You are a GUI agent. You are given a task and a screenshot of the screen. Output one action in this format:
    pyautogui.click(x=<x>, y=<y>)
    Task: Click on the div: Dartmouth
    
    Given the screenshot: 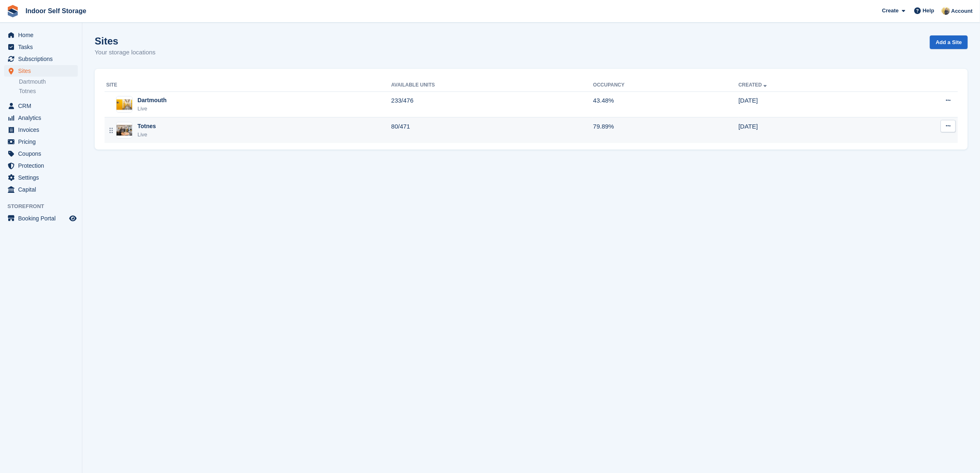 What is the action you would take?
    pyautogui.click(x=152, y=100)
    